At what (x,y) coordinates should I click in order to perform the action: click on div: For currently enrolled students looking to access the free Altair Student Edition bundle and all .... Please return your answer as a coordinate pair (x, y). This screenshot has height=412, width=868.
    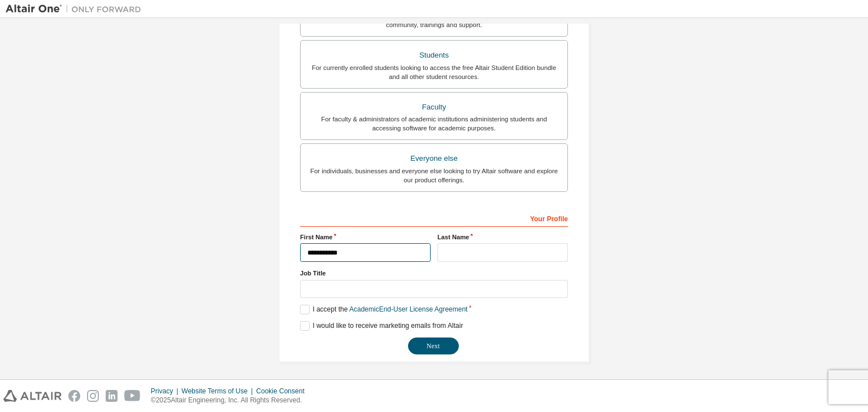
    Looking at the image, I should click on (434, 72).